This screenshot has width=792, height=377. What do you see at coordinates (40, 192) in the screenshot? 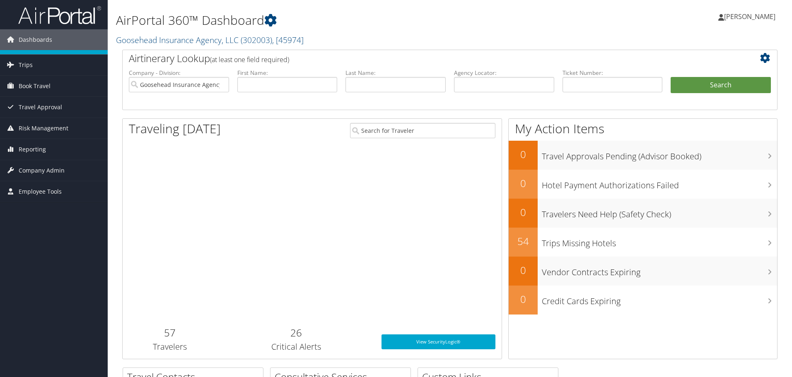
I see `span: Employee Tools` at bounding box center [40, 192].